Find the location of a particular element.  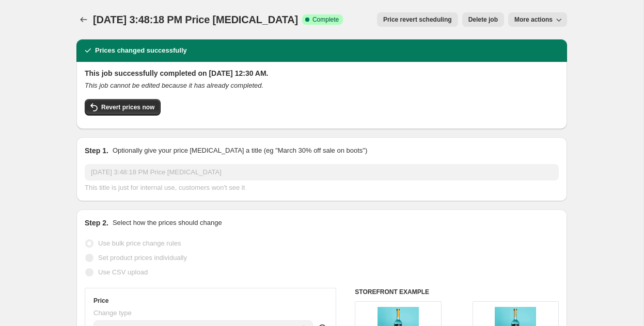

span: Complete is located at coordinates (325, 20).